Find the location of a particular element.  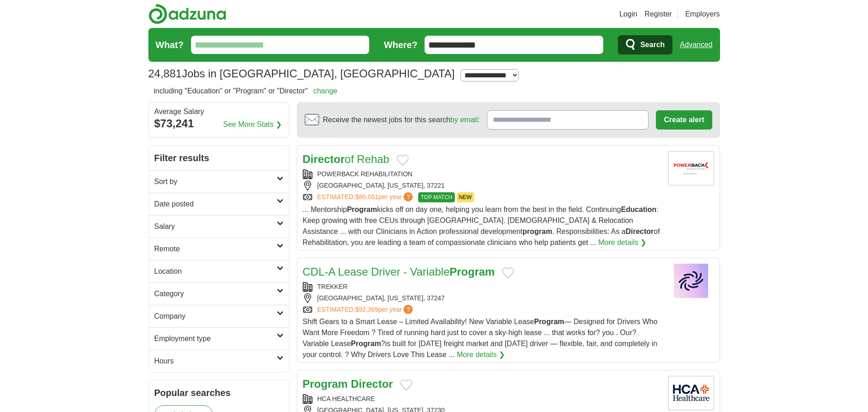

h2: Hours is located at coordinates (216, 361).